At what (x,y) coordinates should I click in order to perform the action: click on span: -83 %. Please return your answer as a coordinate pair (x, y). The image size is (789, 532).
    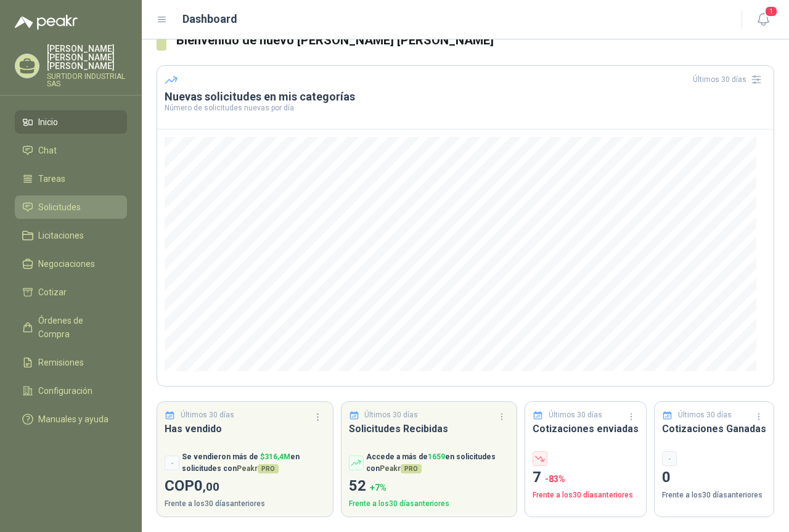
    Looking at the image, I should click on (555, 479).